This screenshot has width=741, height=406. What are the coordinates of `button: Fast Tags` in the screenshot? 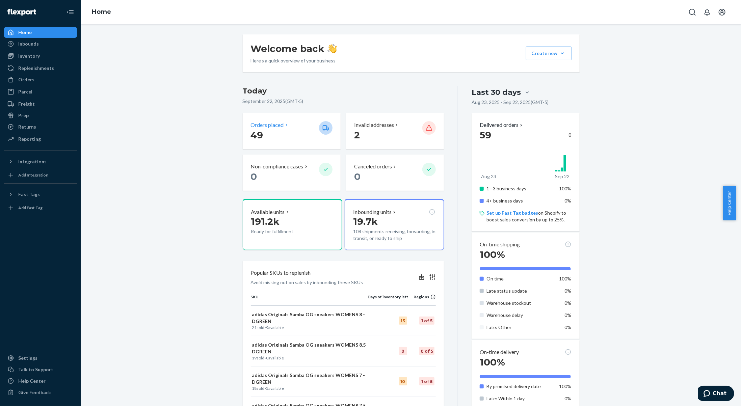 It's located at (41, 194).